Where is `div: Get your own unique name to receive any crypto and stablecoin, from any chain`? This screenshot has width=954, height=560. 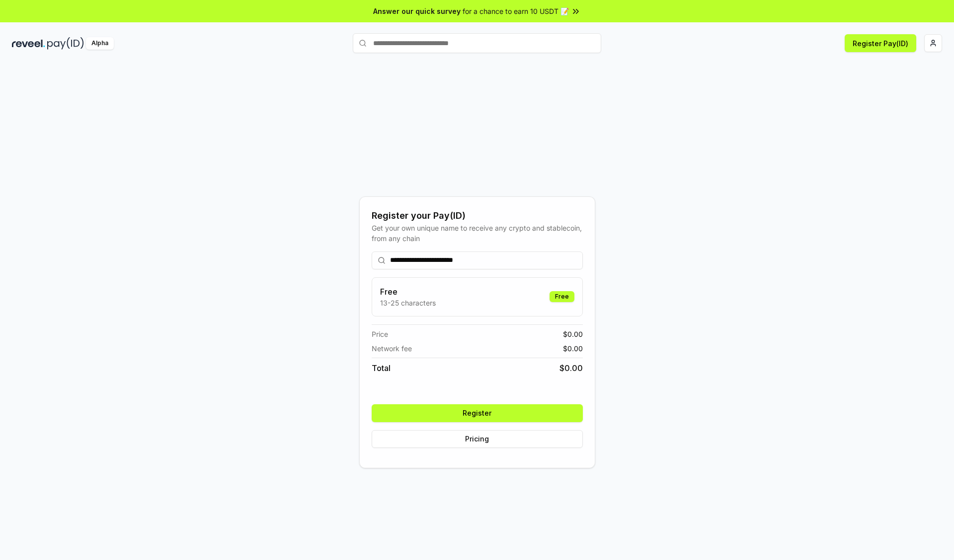 div: Get your own unique name to receive any crypto and stablecoin, from any chain is located at coordinates (477, 233).